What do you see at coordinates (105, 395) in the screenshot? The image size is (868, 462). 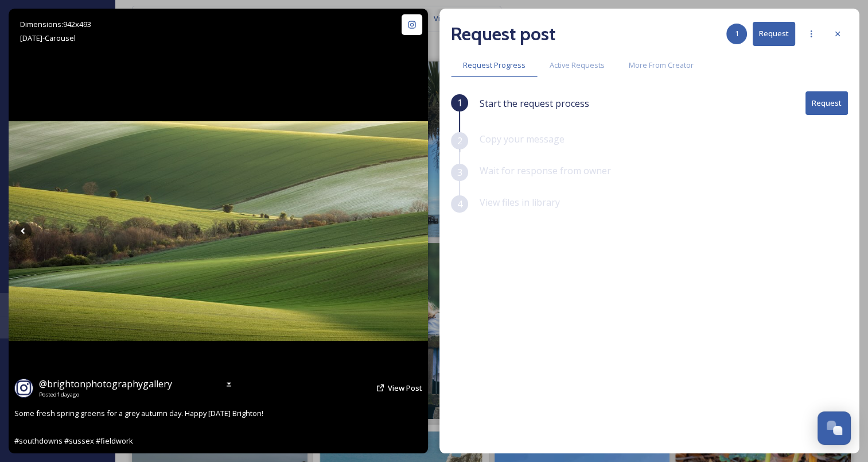 I see `span: Posted 1 day ago` at bounding box center [105, 395].